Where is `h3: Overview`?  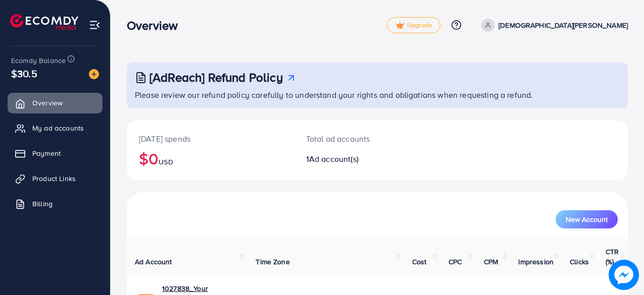
h3: Overview is located at coordinates (156, 25).